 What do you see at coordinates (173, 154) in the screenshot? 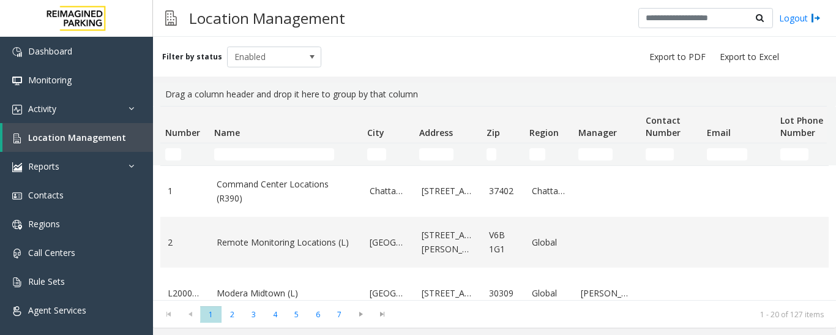
I see `input: Number Filter` at bounding box center [173, 154].